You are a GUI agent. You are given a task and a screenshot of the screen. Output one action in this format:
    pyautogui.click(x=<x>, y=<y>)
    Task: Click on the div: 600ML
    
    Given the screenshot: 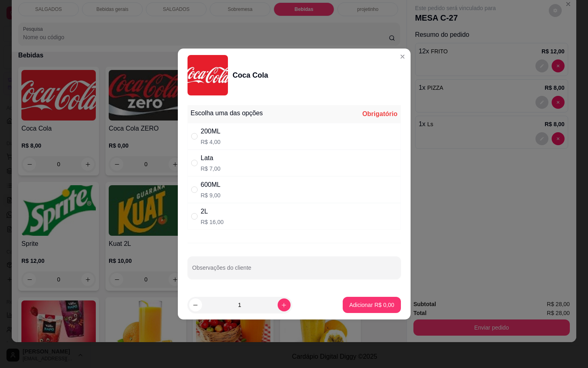 What is the action you would take?
    pyautogui.click(x=211, y=184)
    